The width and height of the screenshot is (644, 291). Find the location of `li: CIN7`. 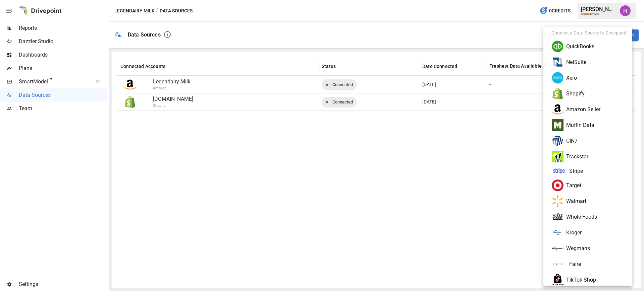

li: CIN7 is located at coordinates (590, 141).